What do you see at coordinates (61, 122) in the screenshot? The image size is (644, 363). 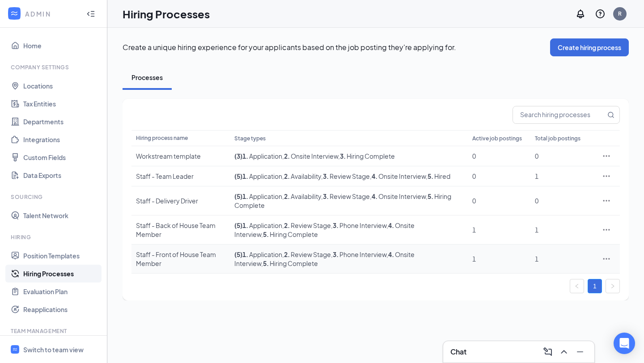 I see `a: Departments` at bounding box center [61, 122].